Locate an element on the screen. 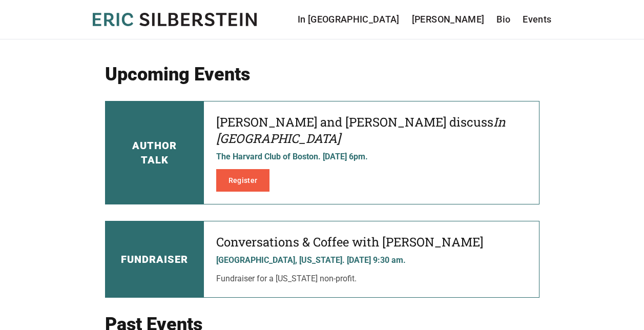  a: Bio is located at coordinates (503, 19).